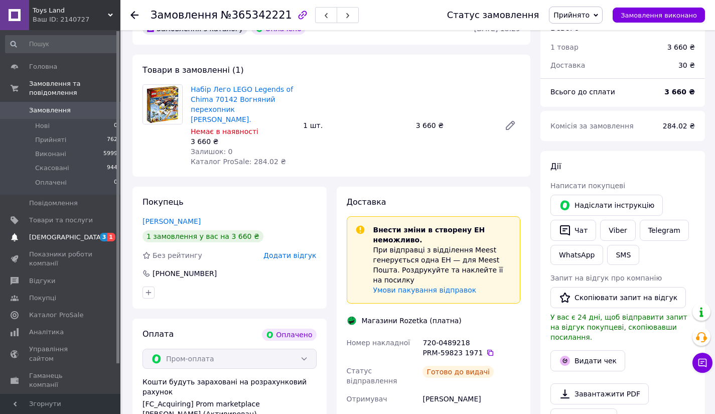 This screenshot has width=715, height=414. Describe the element at coordinates (429, 235) in the screenshot. I see `span: Внести зміни в створену ЕН неможливо.` at that location.